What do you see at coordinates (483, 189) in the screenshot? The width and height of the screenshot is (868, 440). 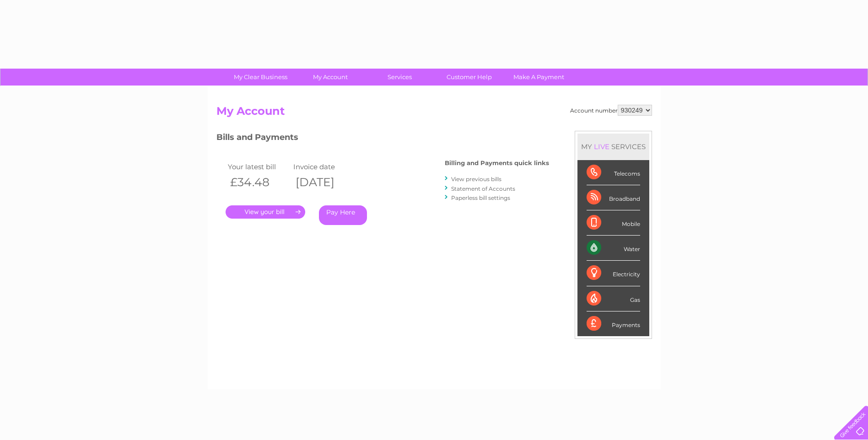 I see `a: Statement of Accounts` at bounding box center [483, 189].